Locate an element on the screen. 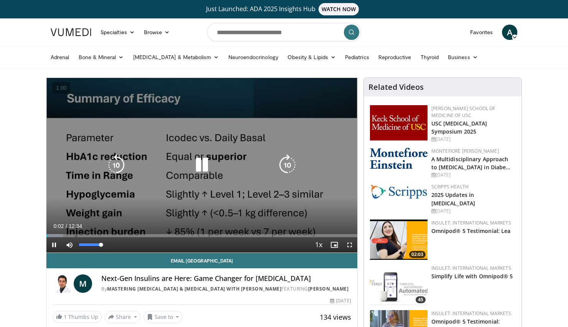 The height and width of the screenshot is (327, 568). img: VuMedi Logo is located at coordinates (71, 32).